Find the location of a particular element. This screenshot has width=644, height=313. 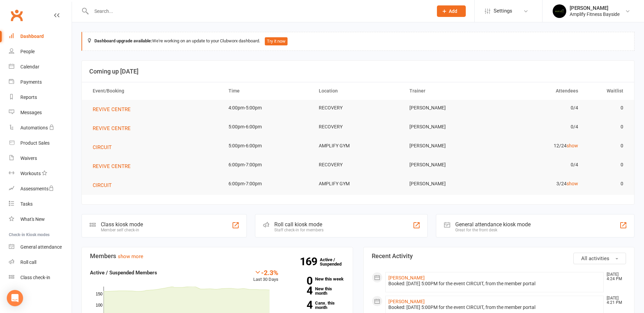

input: Search... is located at coordinates (259, 12).